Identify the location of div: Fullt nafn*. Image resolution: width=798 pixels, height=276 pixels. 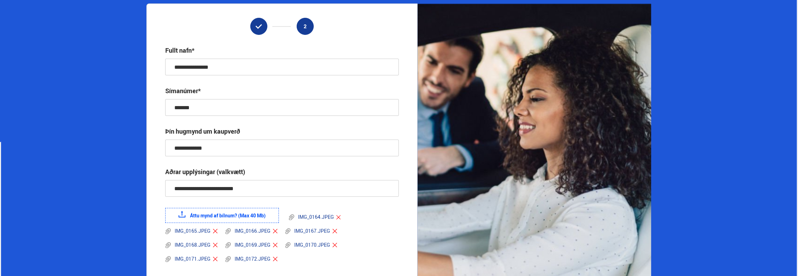
(180, 50).